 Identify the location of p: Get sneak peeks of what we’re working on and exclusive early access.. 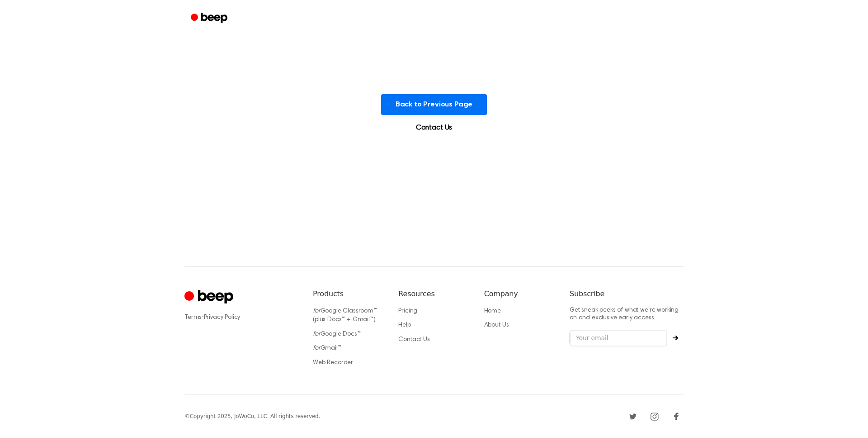
(627, 314).